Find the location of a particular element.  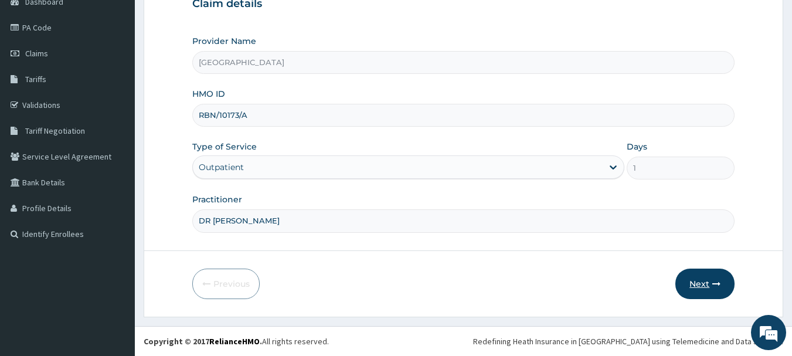

span: Claims is located at coordinates (36, 53).